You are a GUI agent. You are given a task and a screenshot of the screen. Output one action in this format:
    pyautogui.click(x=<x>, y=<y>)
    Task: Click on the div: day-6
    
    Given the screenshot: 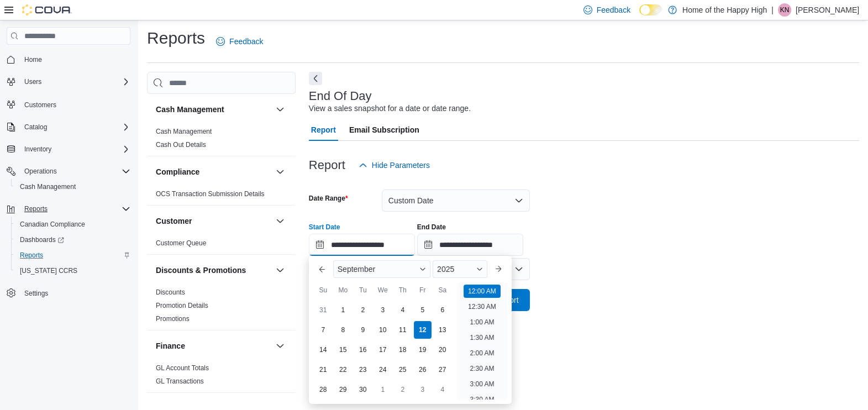 What is the action you would take?
    pyautogui.click(x=443, y=310)
    